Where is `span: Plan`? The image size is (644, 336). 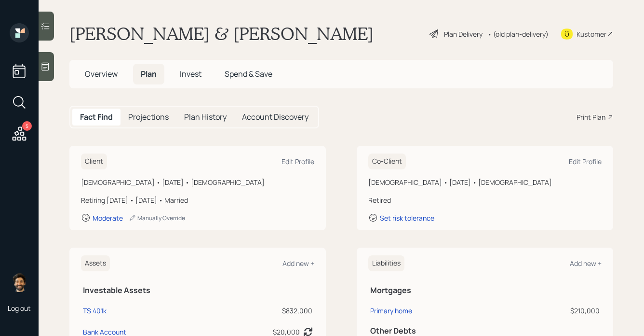 span: Plan is located at coordinates (149, 74).